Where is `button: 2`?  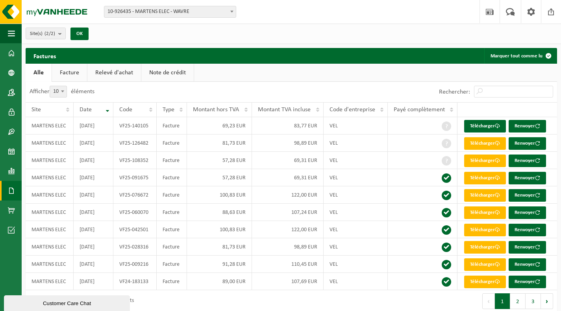
button: 2 is located at coordinates (518, 301).